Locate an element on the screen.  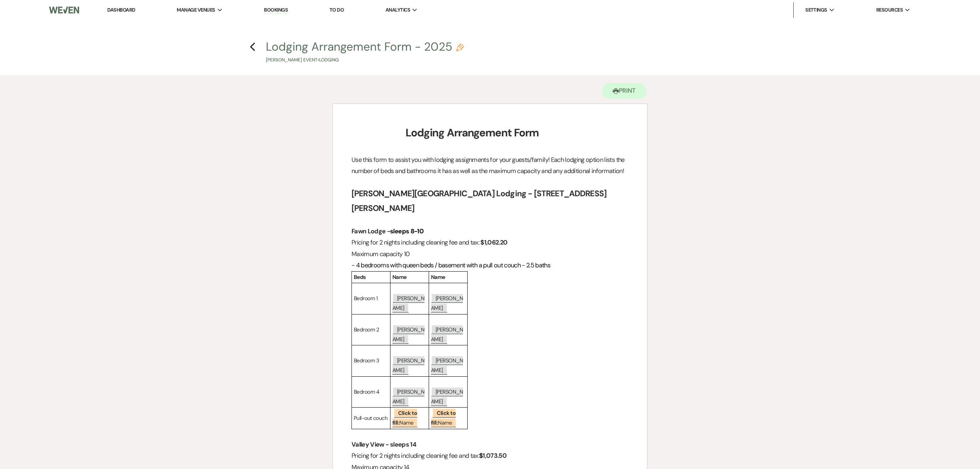
strong: sleeps 8-10 is located at coordinates (407, 231).